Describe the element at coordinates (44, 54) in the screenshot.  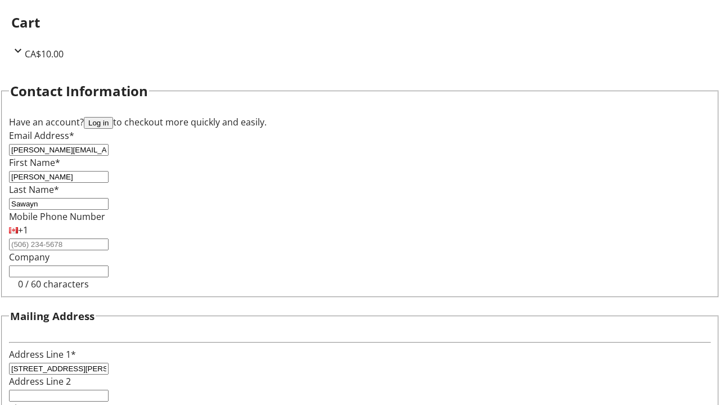
I see `span: CA$10.00` at that location.